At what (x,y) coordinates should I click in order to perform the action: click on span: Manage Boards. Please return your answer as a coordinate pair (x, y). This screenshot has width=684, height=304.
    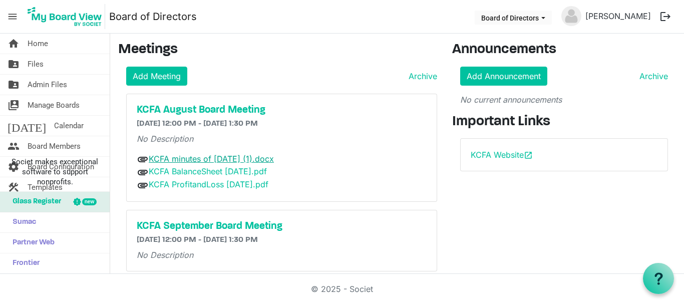
    Looking at the image, I should click on (54, 105).